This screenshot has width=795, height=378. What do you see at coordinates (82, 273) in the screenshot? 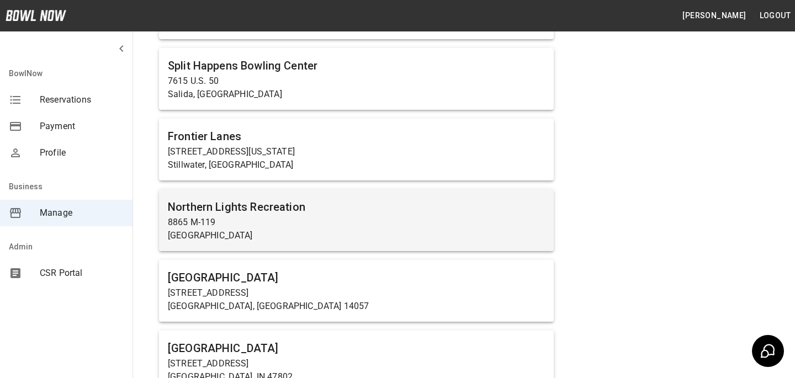
I see `span: CSR Portal` at bounding box center [82, 273].